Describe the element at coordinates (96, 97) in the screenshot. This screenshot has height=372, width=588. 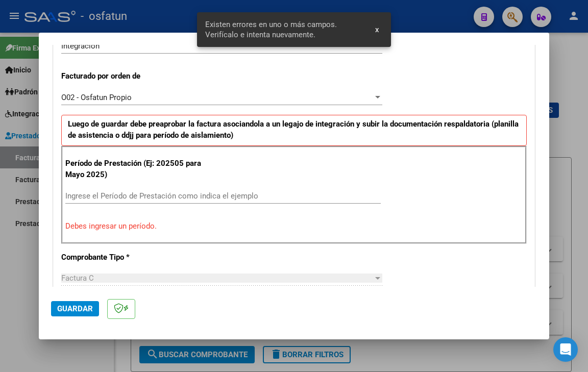
I see `span: O02 - Osfatun Propio` at that location.